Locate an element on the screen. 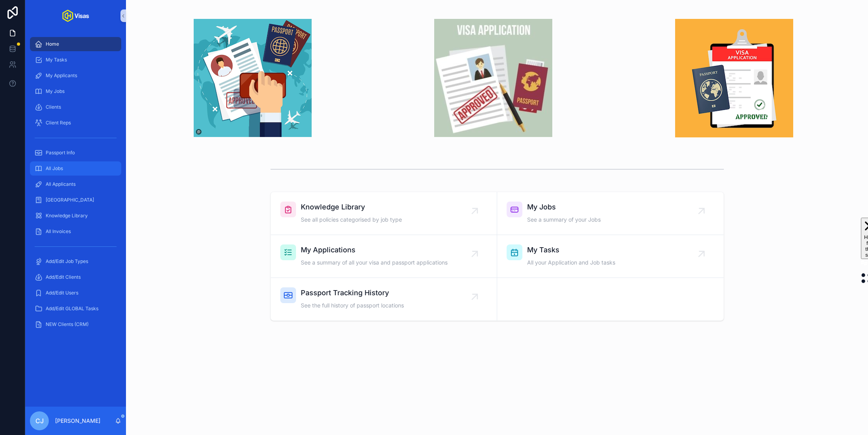  span: See a summary of your Jobs is located at coordinates (564, 219).